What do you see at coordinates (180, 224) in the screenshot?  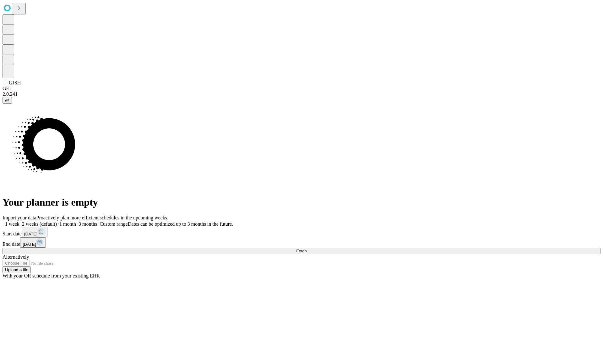 I see `span: Dates can be optimized up to 3 months in the future.` at bounding box center [180, 224].